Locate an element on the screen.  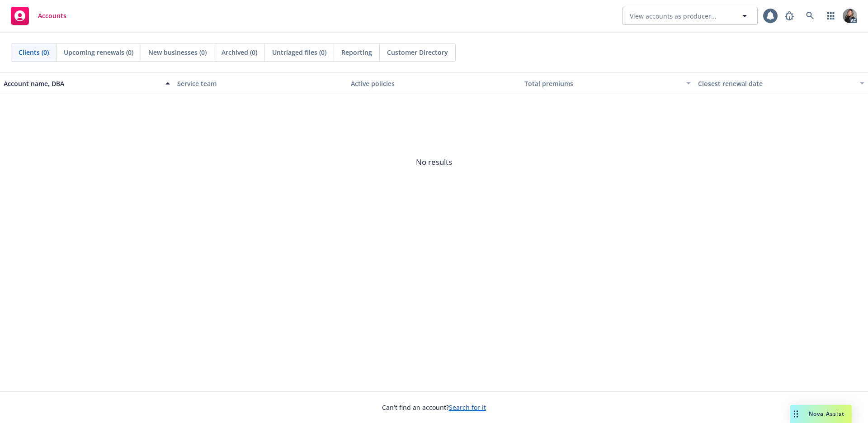
button: Closest renewal date is located at coordinates (781, 83).